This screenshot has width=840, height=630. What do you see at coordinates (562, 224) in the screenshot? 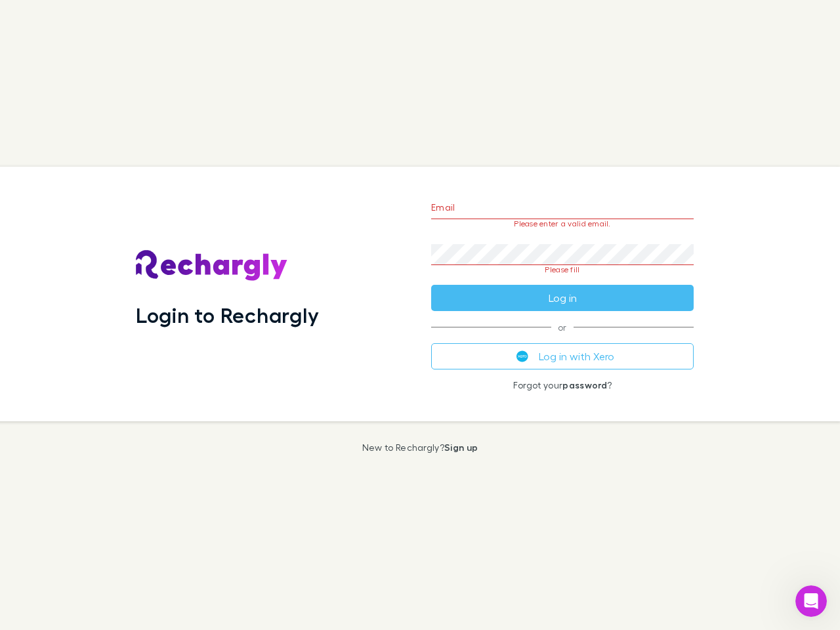
I see `p: Please enter a valid email.` at bounding box center [562, 224].